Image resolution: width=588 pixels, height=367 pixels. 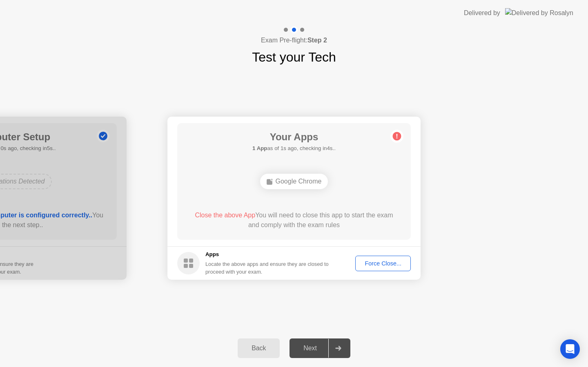 What do you see at coordinates (225, 215) in the screenshot?
I see `span: Close the above App` at bounding box center [225, 215].